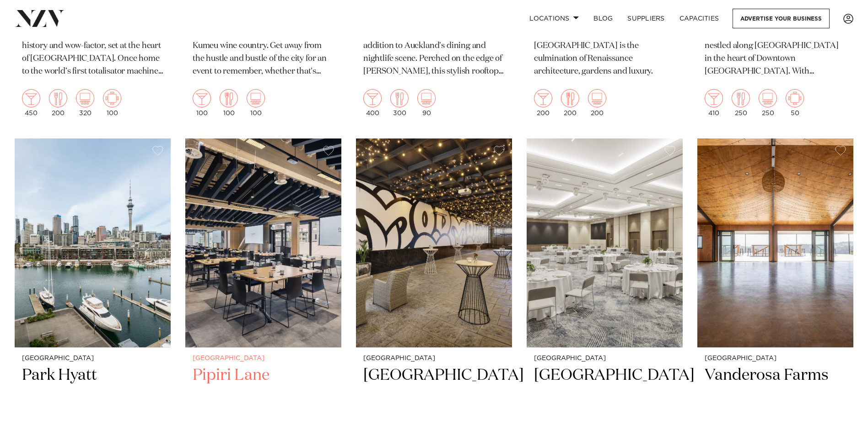 The height and width of the screenshot is (436, 868). I want to click on img: nzv-logo.png, so click(39, 18).